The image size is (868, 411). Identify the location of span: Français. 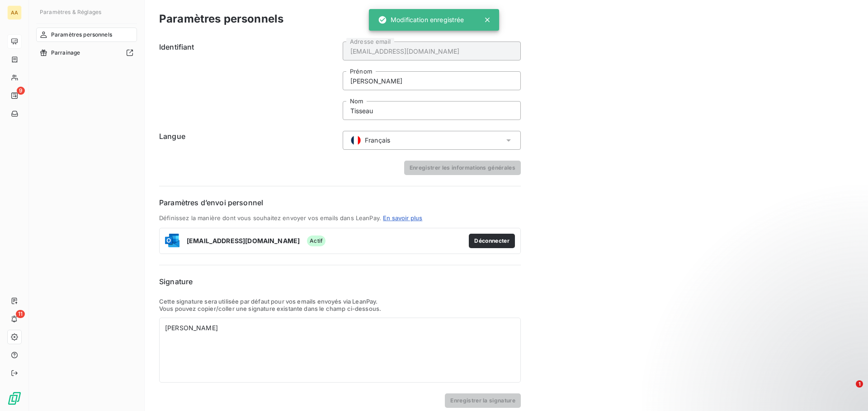
(377, 140).